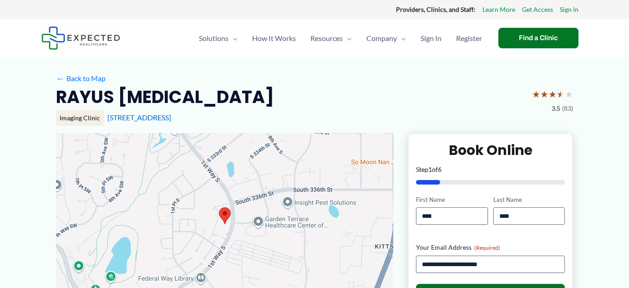 Image resolution: width=629 pixels, height=288 pixels. What do you see at coordinates (214, 38) in the screenshot?
I see `span: Solutions` at bounding box center [214, 38].